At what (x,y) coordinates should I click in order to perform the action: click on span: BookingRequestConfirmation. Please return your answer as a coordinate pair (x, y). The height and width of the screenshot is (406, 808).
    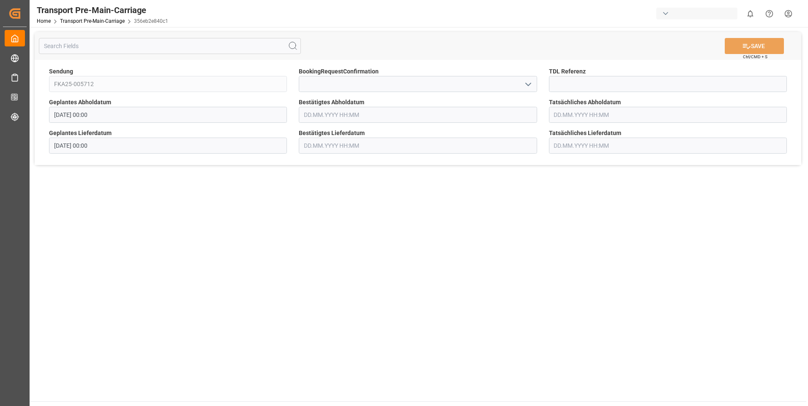
    Looking at the image, I should click on (338, 71).